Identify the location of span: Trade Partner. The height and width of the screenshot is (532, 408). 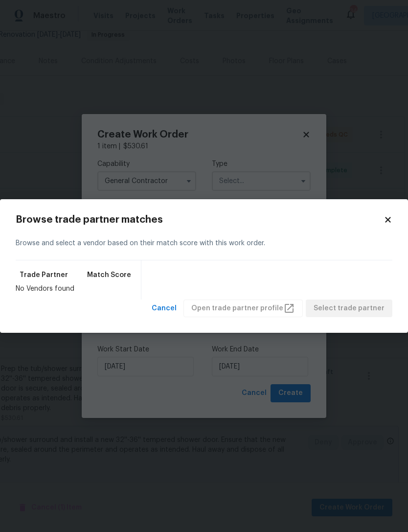
(44, 275).